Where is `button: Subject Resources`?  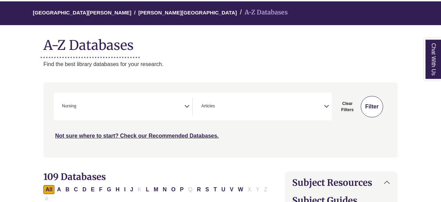
button: Subject Resources is located at coordinates (341, 183).